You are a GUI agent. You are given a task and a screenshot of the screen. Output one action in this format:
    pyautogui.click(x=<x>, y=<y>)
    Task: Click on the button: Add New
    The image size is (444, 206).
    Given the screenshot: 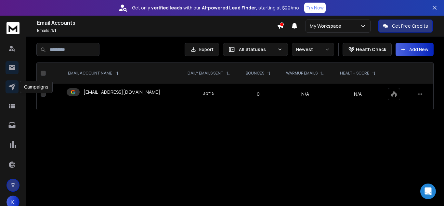 What is the action you would take?
    pyautogui.click(x=415, y=49)
    